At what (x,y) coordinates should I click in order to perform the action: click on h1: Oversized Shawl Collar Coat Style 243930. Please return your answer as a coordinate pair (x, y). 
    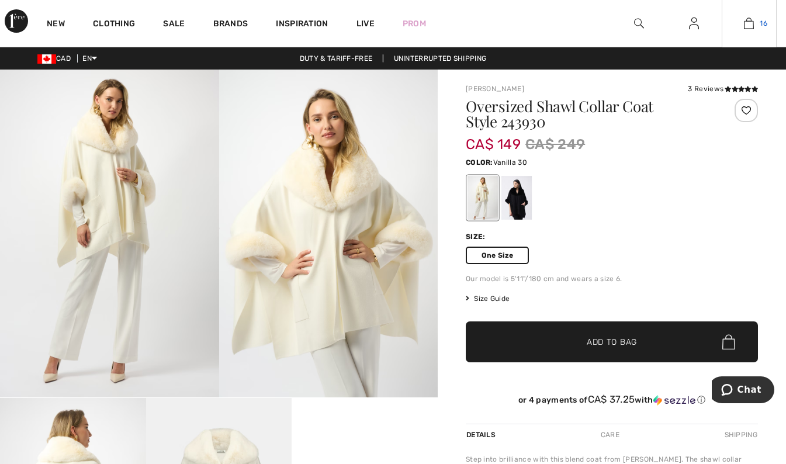
    Looking at the image, I should click on (587, 114).